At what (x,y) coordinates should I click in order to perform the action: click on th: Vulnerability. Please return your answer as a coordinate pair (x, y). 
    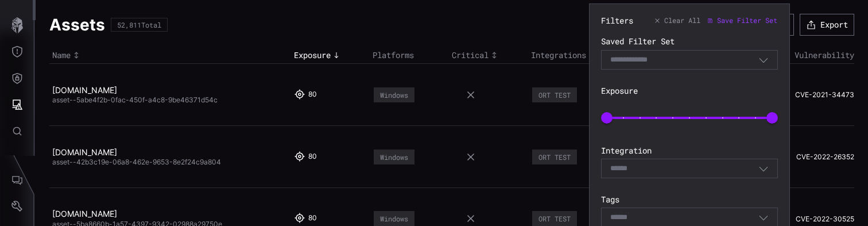
    Looking at the image, I should click on (813, 55).